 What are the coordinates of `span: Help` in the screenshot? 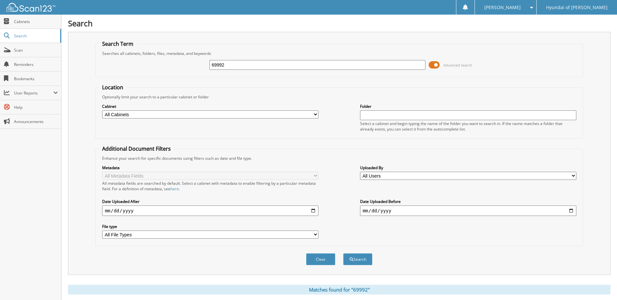 It's located at (36, 107).